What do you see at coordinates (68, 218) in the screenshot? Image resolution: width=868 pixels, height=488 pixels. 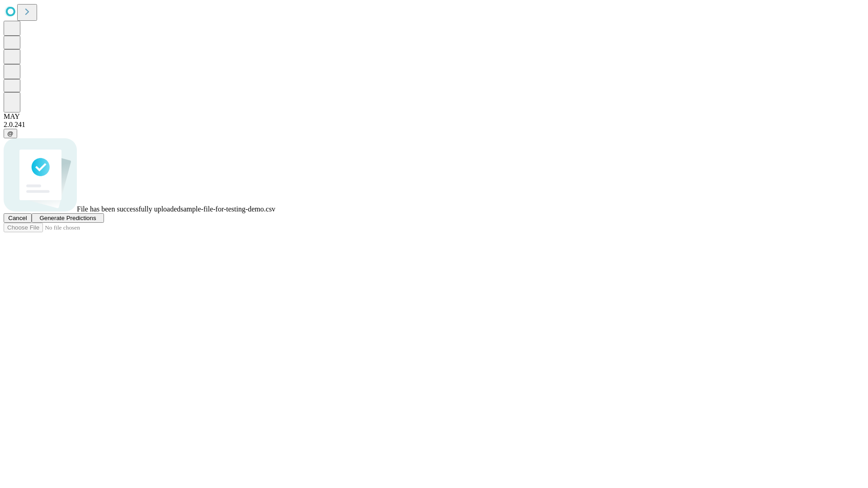 I see `button: Generate Predictions` at bounding box center [68, 218].